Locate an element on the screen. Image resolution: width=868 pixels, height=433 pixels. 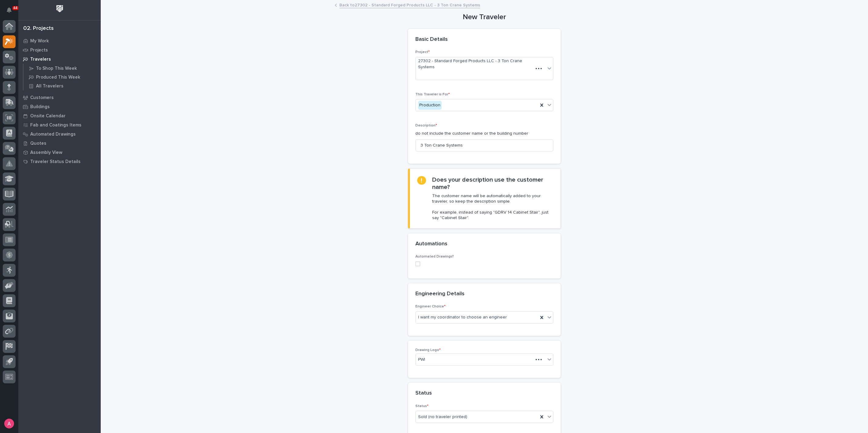
div: 02. Projects is located at coordinates (38, 29).